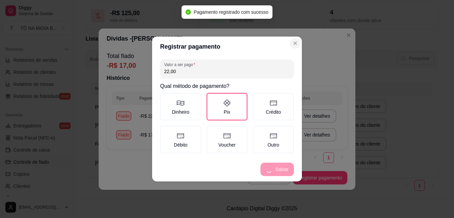 This screenshot has width=454, height=218. What do you see at coordinates (227, 106) in the screenshot?
I see `label: Pix` at bounding box center [227, 106].